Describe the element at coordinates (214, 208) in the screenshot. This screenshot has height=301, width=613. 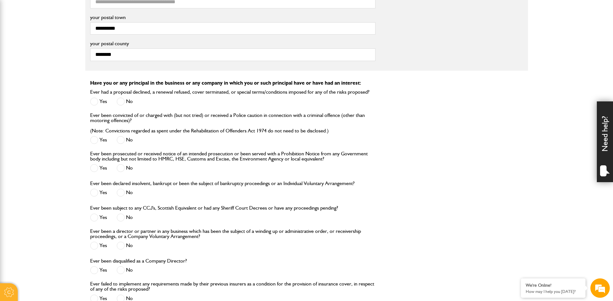
I see `label: Ever been subject to any CCJ's, Scottish Equivalent or had any Sheriff Court Decrees or have any ...` at that location.